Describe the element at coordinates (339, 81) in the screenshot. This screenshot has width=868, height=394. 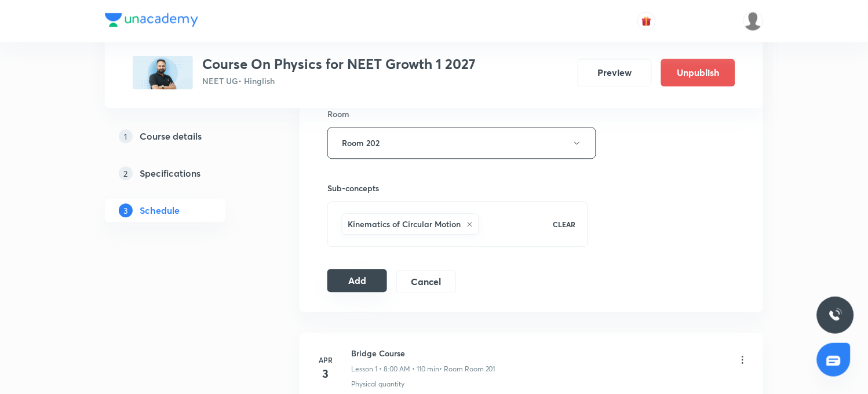
I see `p: NEET UG • Hinglish` at that location.